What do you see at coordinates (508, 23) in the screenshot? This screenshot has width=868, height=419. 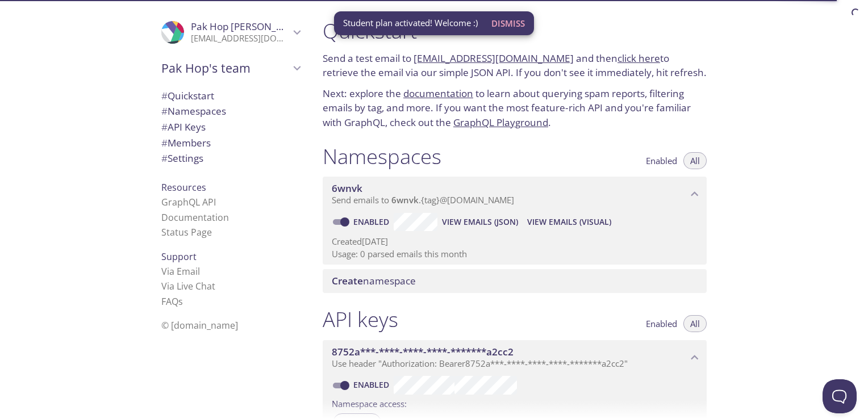 I see `span: Dismiss` at bounding box center [508, 23].